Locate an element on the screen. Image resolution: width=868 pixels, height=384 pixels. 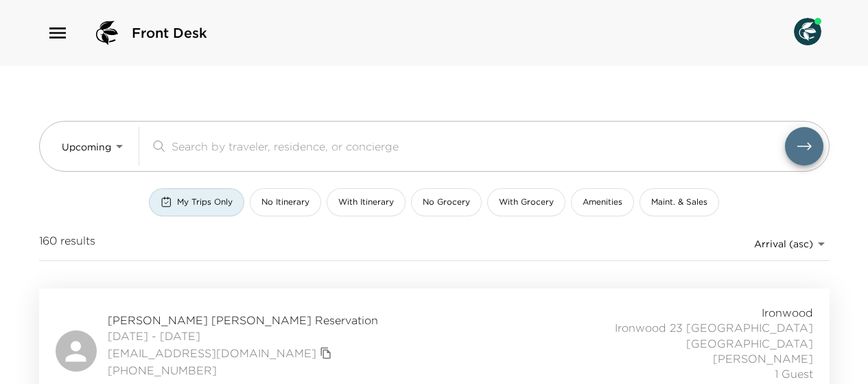
button: copy primary member email is located at coordinates (326, 353).